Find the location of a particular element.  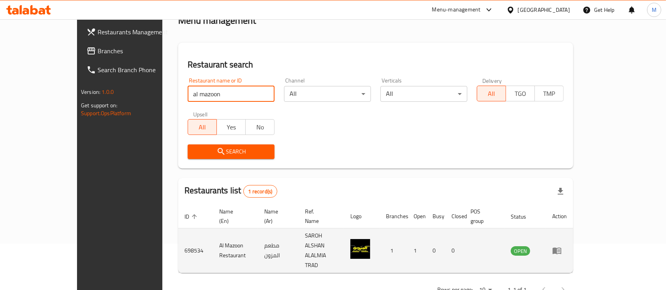

th: Open is located at coordinates (417, 216).